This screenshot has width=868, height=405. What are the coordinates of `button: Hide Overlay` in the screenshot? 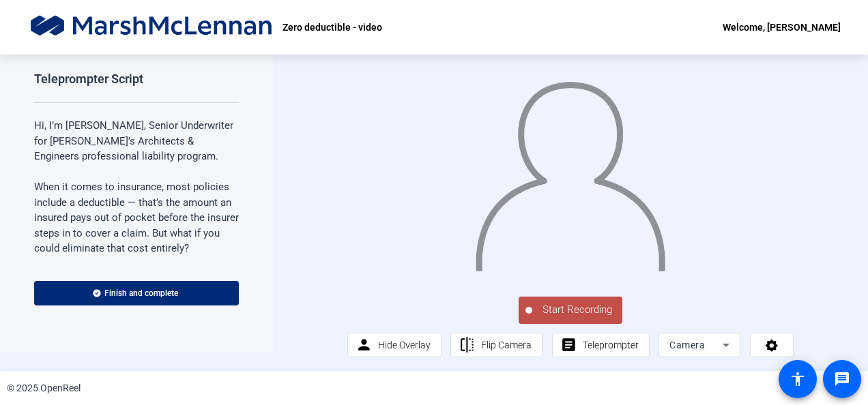 It's located at (394, 345).